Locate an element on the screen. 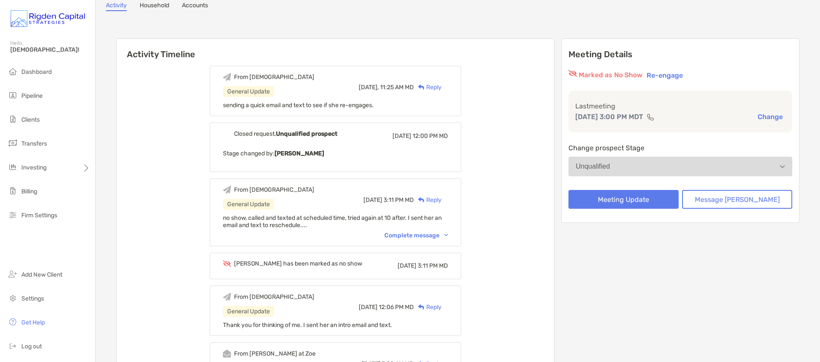 The width and height of the screenshot is (820, 362). div: Unqualified is located at coordinates (593, 167).